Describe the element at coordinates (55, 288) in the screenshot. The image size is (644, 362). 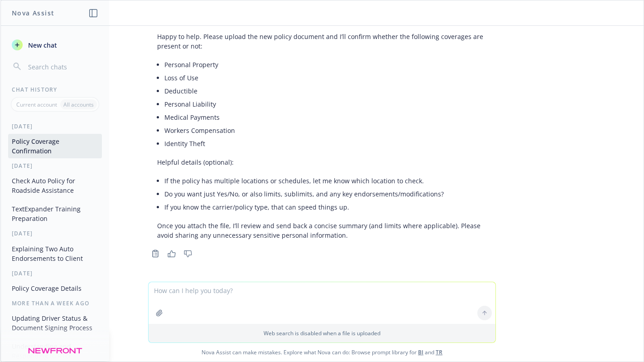
I see `button: Policy Coverage Details` at that location.